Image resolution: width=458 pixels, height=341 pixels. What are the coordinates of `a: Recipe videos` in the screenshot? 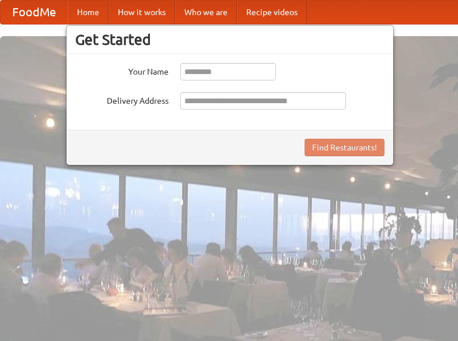 It's located at (272, 12).